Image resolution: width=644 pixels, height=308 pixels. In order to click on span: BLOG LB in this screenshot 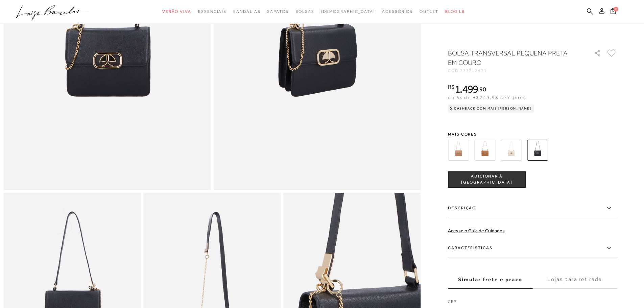, I will do `click(455, 12)`.